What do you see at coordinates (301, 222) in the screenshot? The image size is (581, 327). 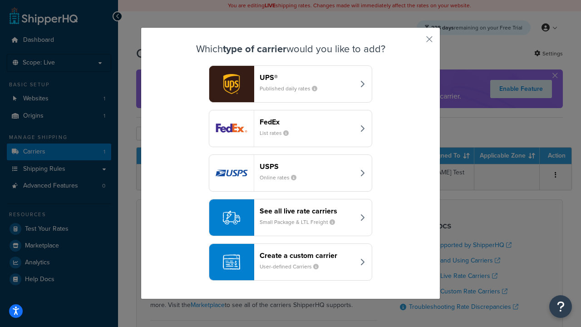 I see `small: Small Package & LTL Freight` at bounding box center [301, 222].